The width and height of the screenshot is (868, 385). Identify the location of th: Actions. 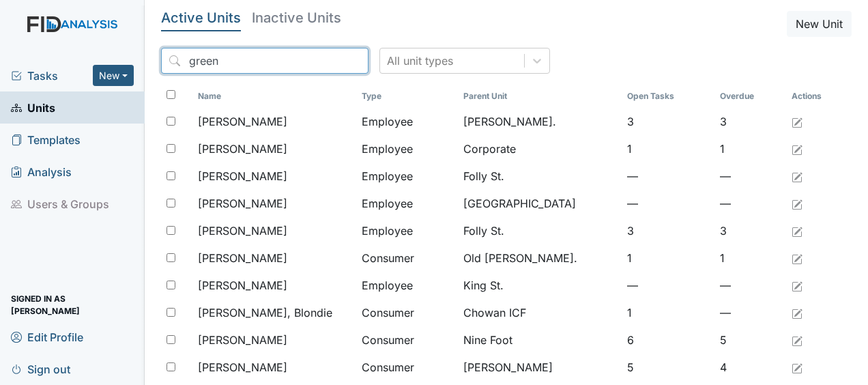
(819, 97).